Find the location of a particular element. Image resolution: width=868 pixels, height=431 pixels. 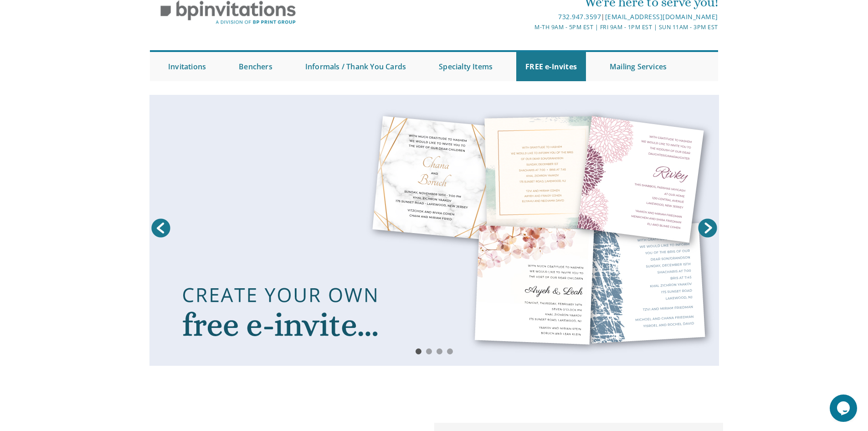

a: FREE e-Invites is located at coordinates (551, 67).